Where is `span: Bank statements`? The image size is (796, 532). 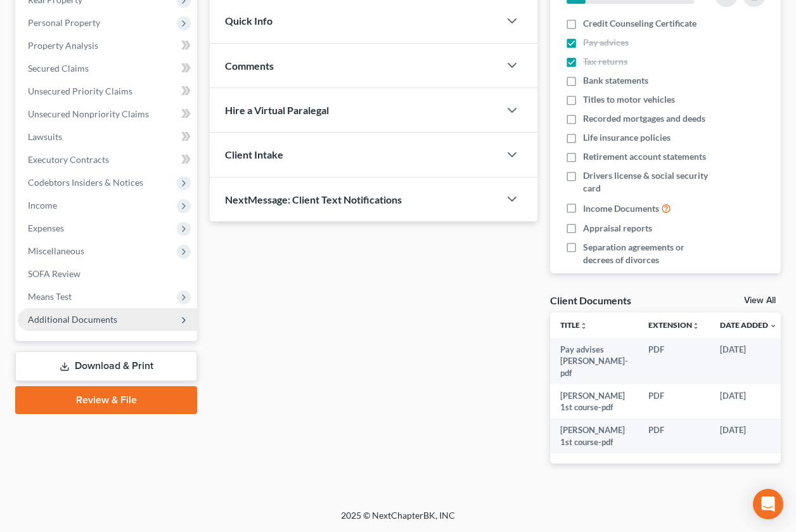 span: Bank statements is located at coordinates (615, 81).